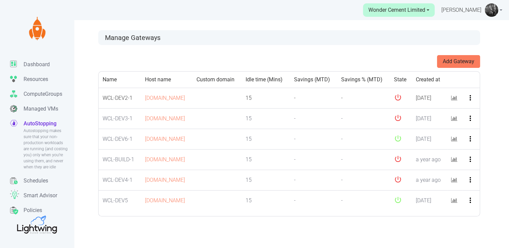 This screenshot has width=509, height=248. Describe the element at coordinates (120, 119) in the screenshot. I see `td: WCL-DEV3-1` at that location.